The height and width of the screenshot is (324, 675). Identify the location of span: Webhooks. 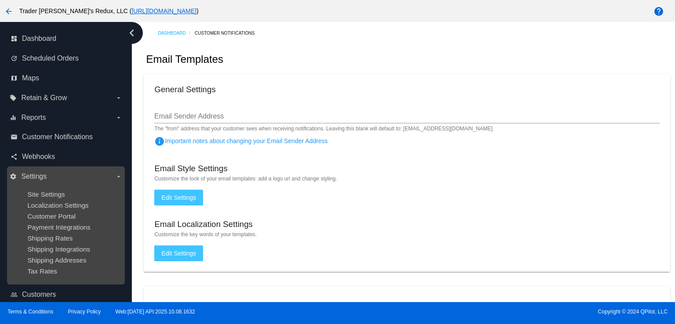
(38, 157).